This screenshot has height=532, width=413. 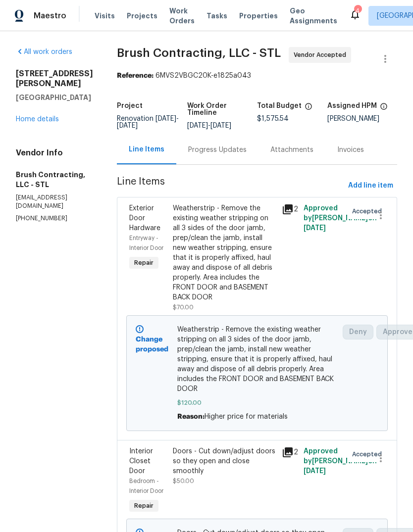 I want to click on div: Doors - Cut down/adjust doors so they open and close smoothly, so click(x=224, y=462).